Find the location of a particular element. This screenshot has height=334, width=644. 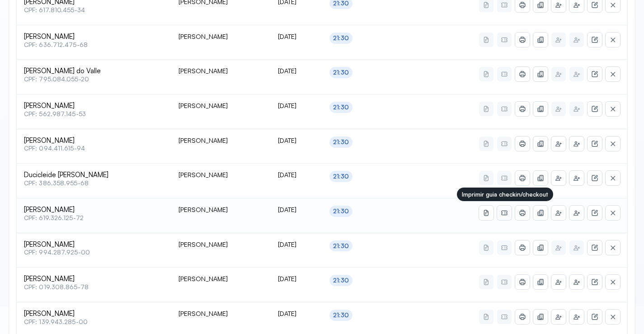

span: CPF: 994.287.925-00 is located at coordinates (94, 252).